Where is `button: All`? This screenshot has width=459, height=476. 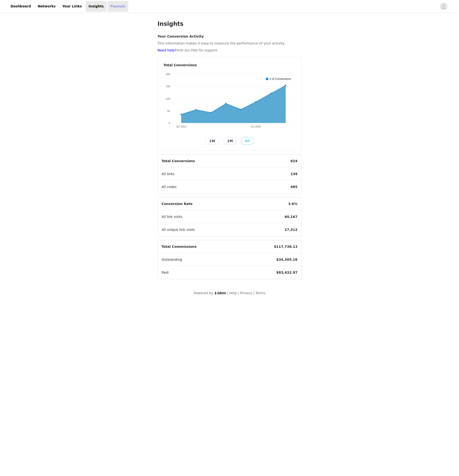
button: All is located at coordinates (247, 141).